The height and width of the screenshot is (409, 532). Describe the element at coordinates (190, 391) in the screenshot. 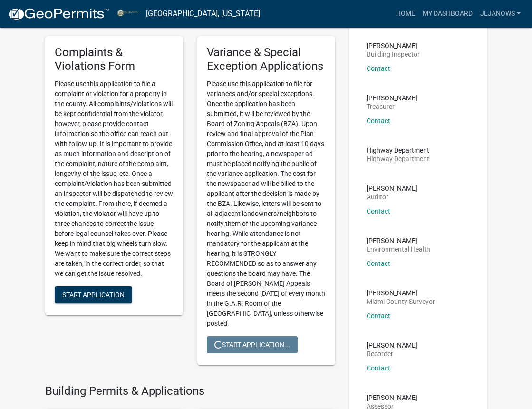

I see `h4: Building Permits & Applications` at that location.